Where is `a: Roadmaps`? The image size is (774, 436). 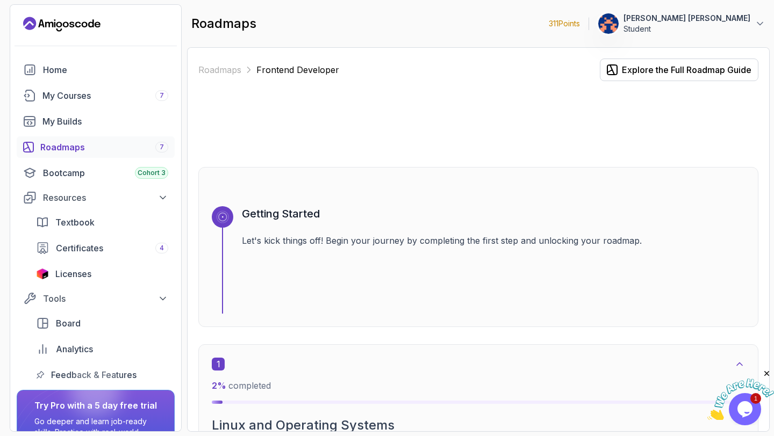
a: Roadmaps is located at coordinates (220, 70).